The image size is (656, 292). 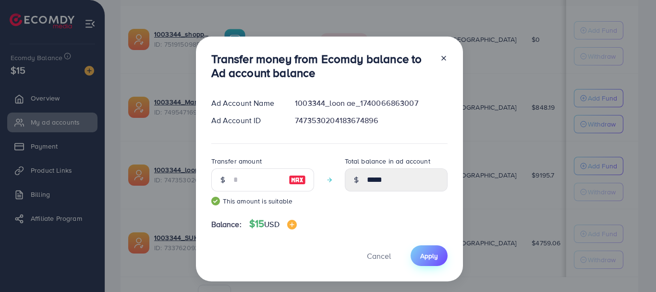 What do you see at coordinates (271, 224) in the screenshot?
I see `span: USD` at bounding box center [271, 224].